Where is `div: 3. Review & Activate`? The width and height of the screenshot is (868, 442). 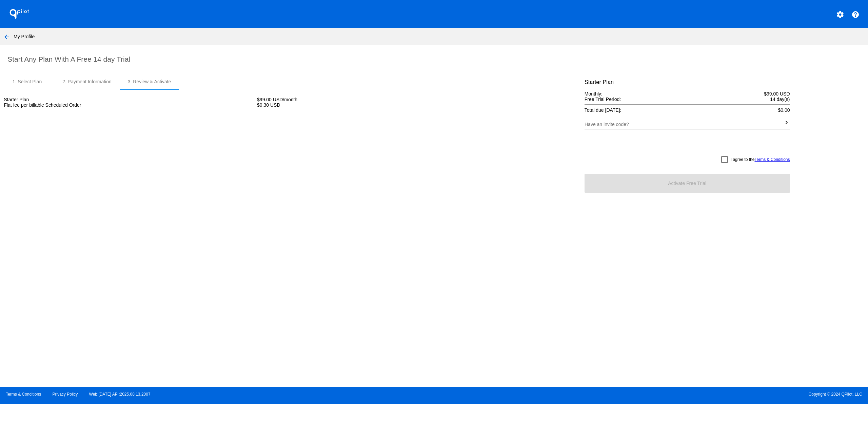 div: 3. Review & Activate is located at coordinates (150, 82).